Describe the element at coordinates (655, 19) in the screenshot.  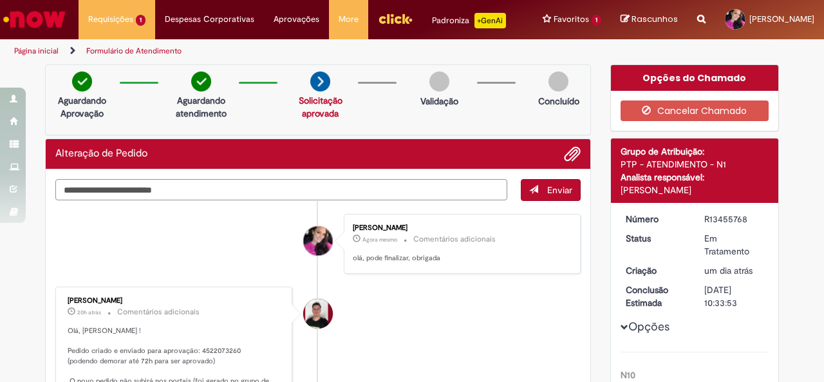
I see `span: Rascunhos` at that location.